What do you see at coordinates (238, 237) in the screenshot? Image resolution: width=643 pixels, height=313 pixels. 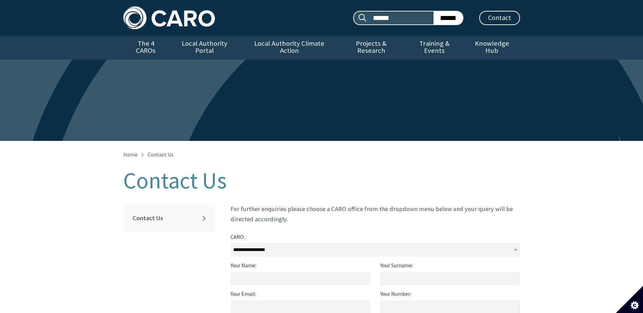 I see `label: CARO:` at bounding box center [238, 237].